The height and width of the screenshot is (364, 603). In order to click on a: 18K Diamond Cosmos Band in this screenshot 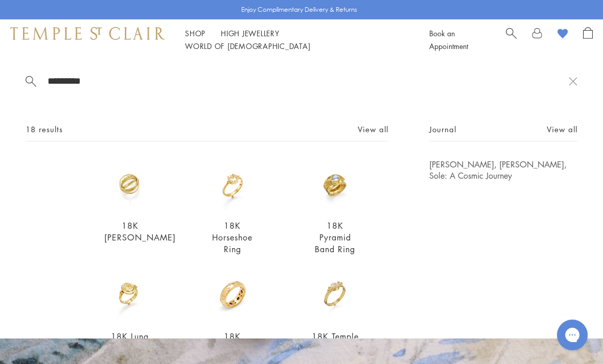, I will do `click(232, 295)`.